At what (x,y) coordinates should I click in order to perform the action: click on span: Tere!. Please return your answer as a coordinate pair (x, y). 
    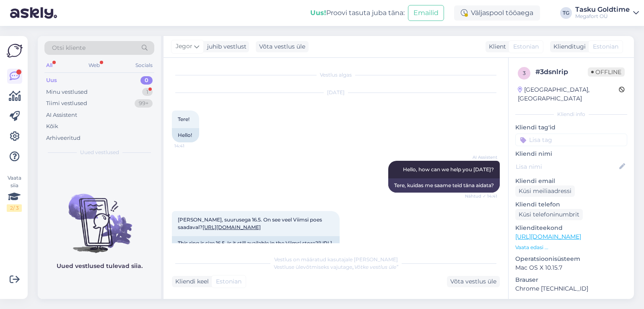
    Looking at the image, I should click on (184, 119).